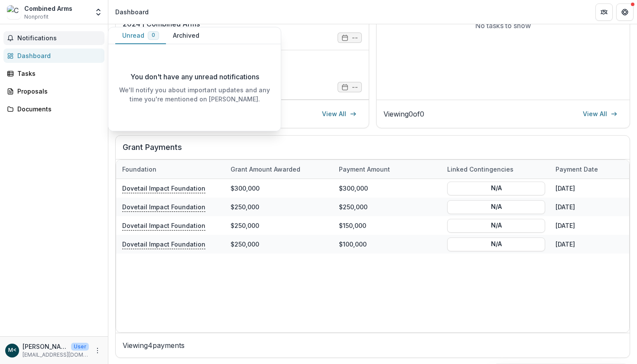  What do you see at coordinates (503, 25) in the screenshot?
I see `p: No tasks to show` at bounding box center [503, 25].